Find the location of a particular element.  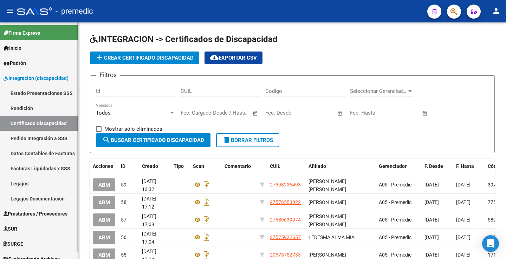

mat-icon: delete is located at coordinates (226, 140).